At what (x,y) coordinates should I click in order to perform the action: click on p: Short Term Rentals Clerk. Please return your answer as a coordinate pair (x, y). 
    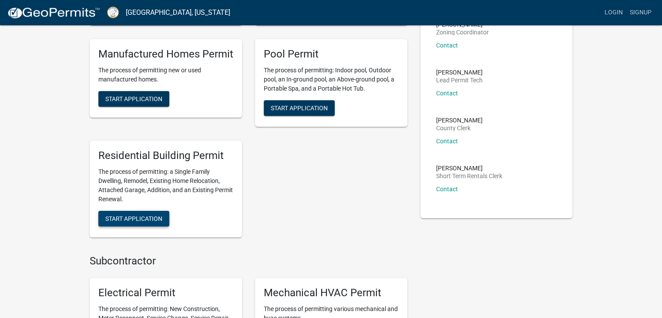
    Looking at the image, I should click on (469, 176).